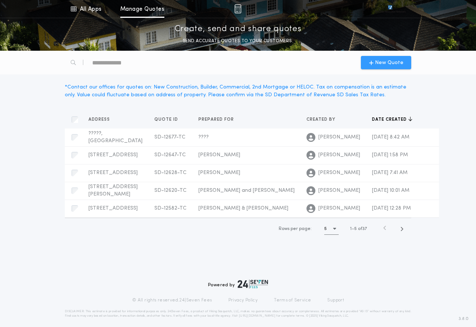 The height and width of the screenshot is (327, 476). Describe the element at coordinates (217, 120) in the screenshot. I see `button: Prepared for` at that location.